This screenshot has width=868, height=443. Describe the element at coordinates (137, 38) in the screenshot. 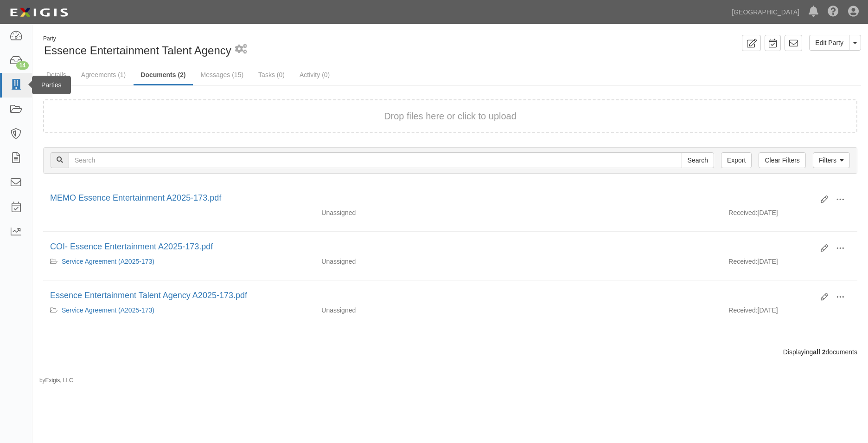

I see `div: Party` at that location.